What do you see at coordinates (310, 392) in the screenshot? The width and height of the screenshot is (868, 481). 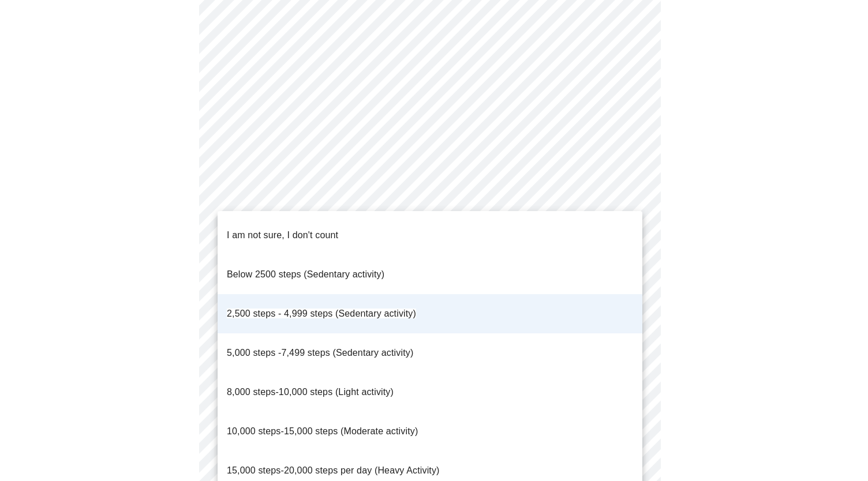 I see `span: 8,000 steps-10,000 steps (Light activity)` at bounding box center [310, 392].